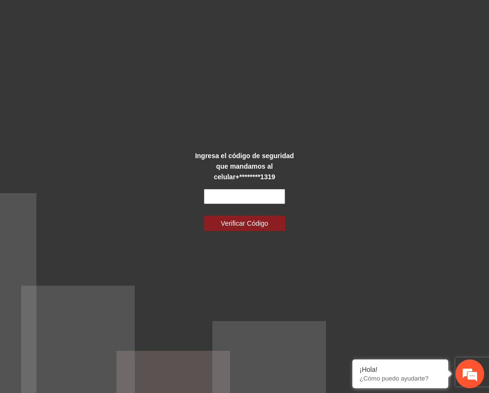 The width and height of the screenshot is (489, 393). What do you see at coordinates (244, 223) in the screenshot?
I see `button: Verificar Código` at bounding box center [244, 223].